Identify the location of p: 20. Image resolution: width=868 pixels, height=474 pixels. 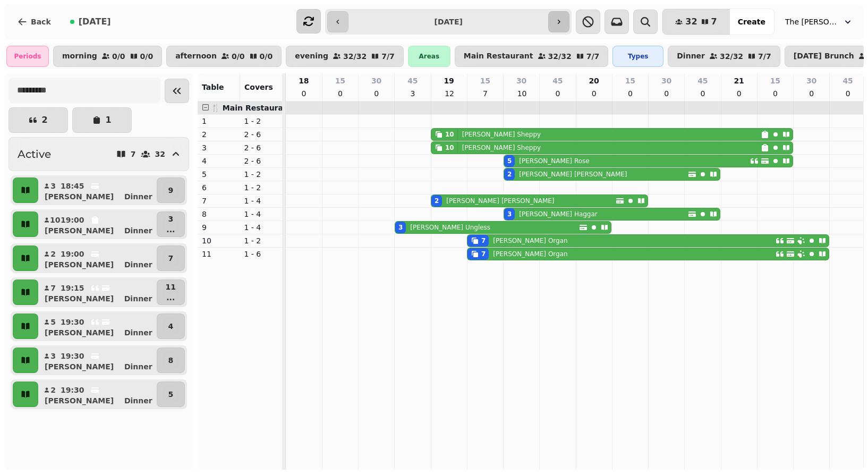
(593, 81).